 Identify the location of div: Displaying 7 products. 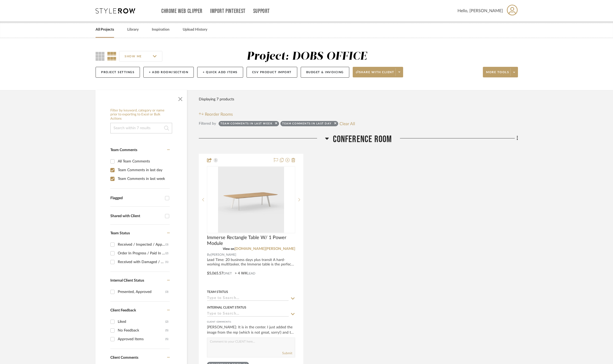
(216, 100).